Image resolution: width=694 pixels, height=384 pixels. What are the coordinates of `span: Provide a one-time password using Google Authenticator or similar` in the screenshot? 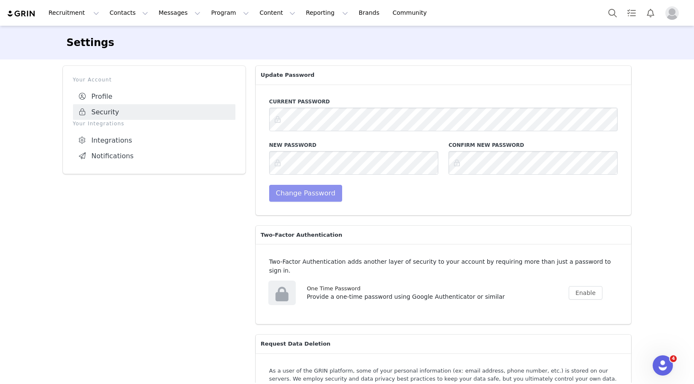 It's located at (406, 297).